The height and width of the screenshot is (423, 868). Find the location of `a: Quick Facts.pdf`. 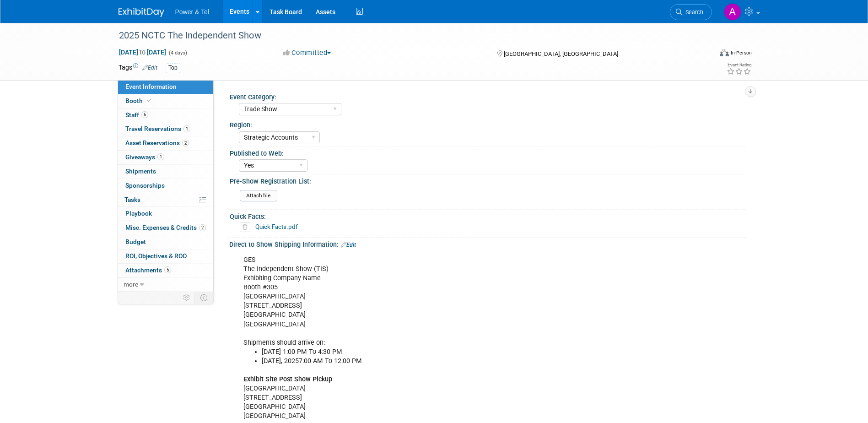

a: Quick Facts.pdf is located at coordinates (276, 227).